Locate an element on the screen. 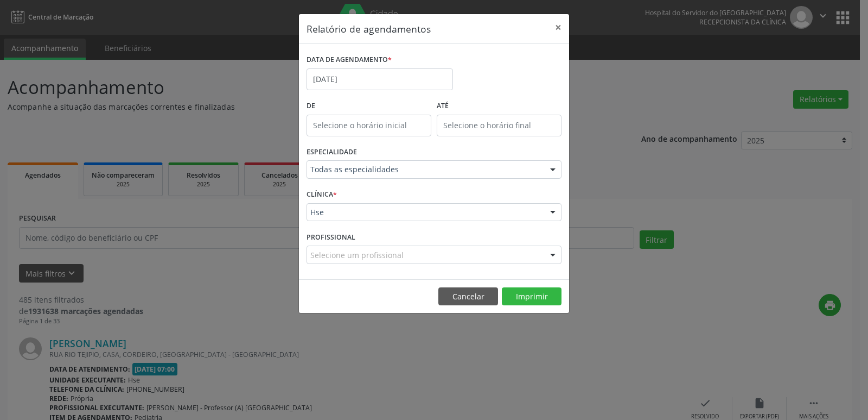 Image resolution: width=868 pixels, height=420 pixels. button: Imprimir is located at coordinates (532, 297).